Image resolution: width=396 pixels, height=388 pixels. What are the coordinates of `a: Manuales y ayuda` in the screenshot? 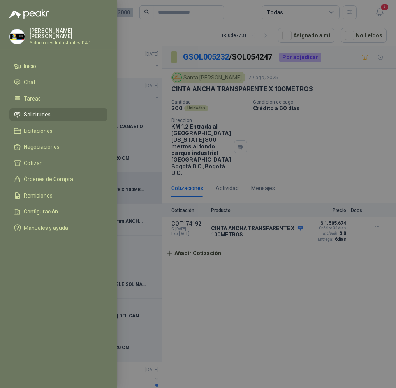 It's located at (58, 228).